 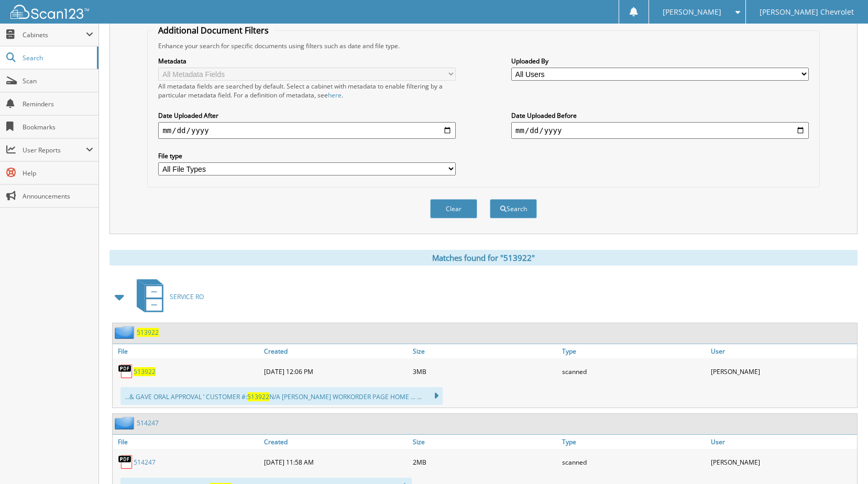 I want to click on label: Uploaded By, so click(x=660, y=61).